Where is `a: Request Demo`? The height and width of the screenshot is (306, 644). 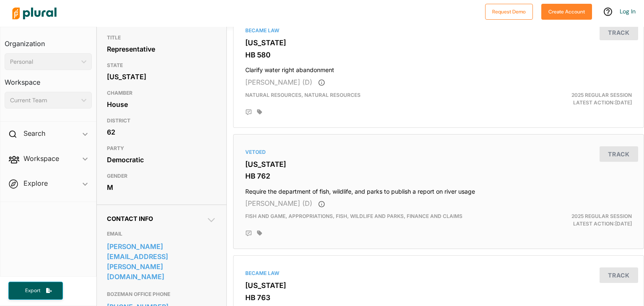 a: Request Demo is located at coordinates (509, 11).